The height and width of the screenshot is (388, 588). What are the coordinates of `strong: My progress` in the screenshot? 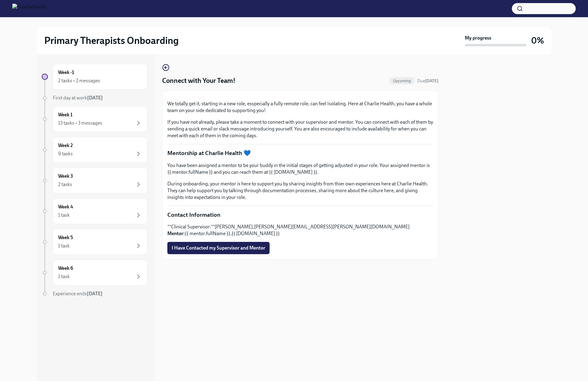 It's located at (478, 38).